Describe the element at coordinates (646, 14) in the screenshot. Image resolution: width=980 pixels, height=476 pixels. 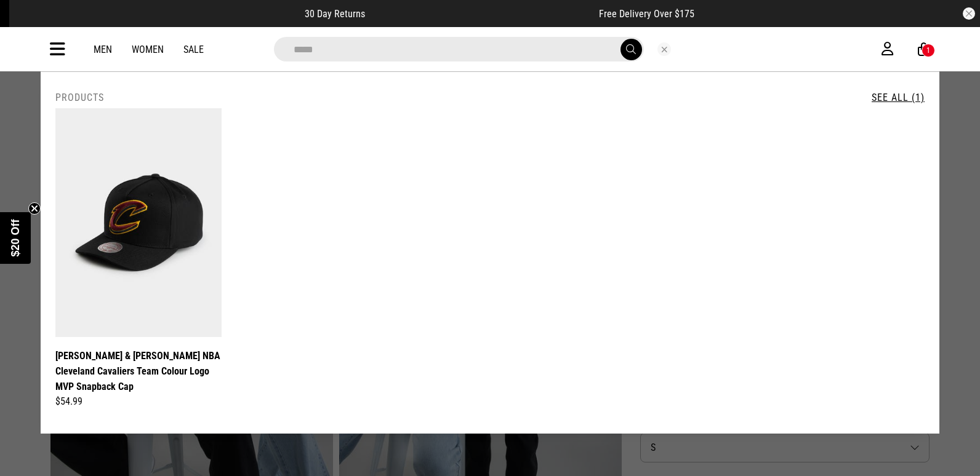
I see `span: Free Delivery Over $175` at that location.